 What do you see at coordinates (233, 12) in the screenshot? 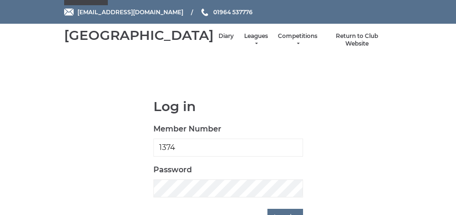
I see `span: 01964 537776` at bounding box center [233, 12].